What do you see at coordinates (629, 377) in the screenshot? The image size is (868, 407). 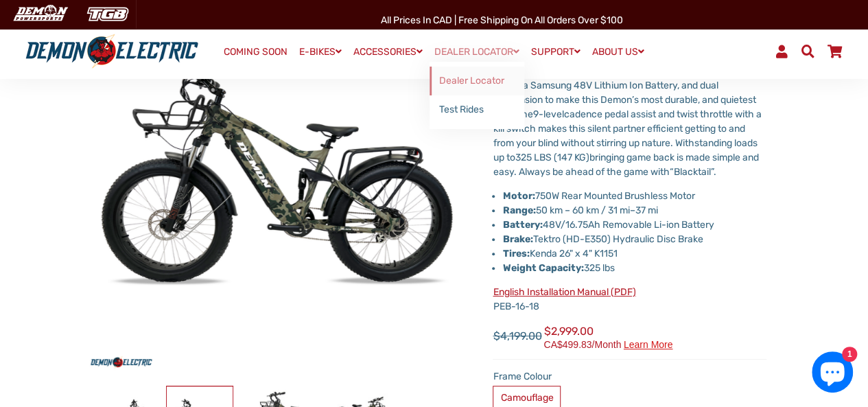 I see `label: Frame Colour` at bounding box center [629, 377].